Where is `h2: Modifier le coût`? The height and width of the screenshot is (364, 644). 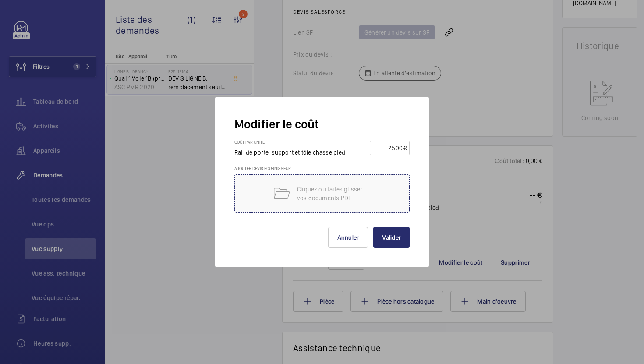 h2: Modifier le coût is located at coordinates (322, 124).